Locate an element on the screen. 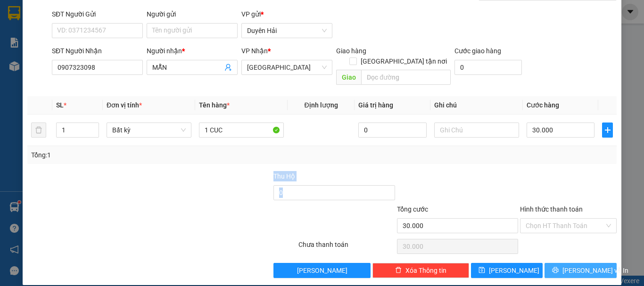  span: Bất kỳ is located at coordinates (149, 130).